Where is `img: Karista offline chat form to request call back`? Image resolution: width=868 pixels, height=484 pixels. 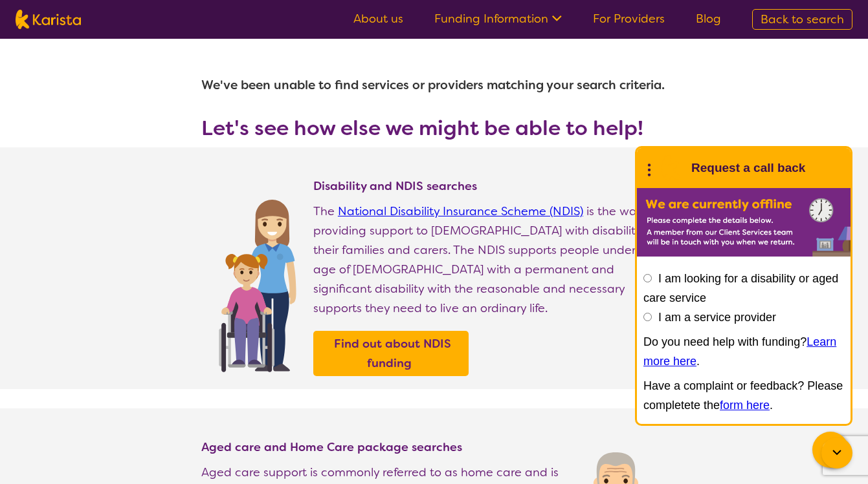
img: Karista offline chat form to request call back is located at coordinates (743, 222).